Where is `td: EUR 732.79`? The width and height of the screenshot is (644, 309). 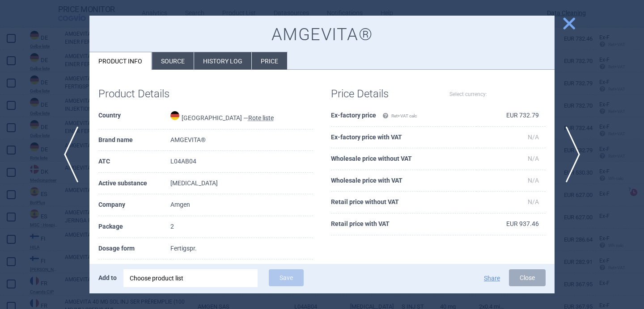
td: EUR 732.79 is located at coordinates (511, 116).